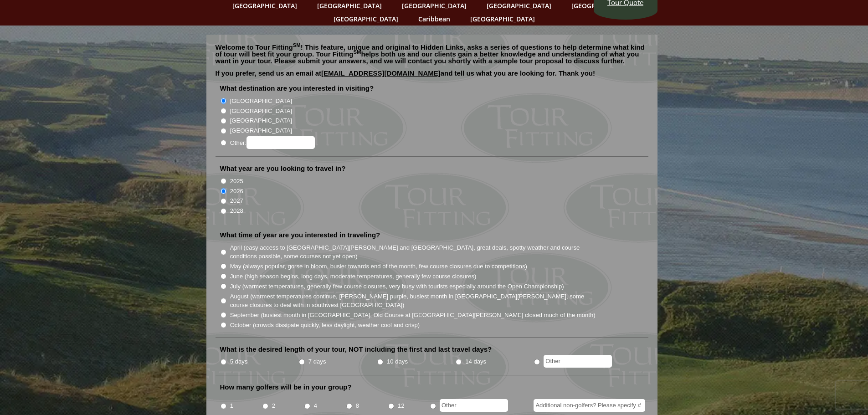 This screenshot has width=868, height=415. I want to click on label: 5 days, so click(239, 362).